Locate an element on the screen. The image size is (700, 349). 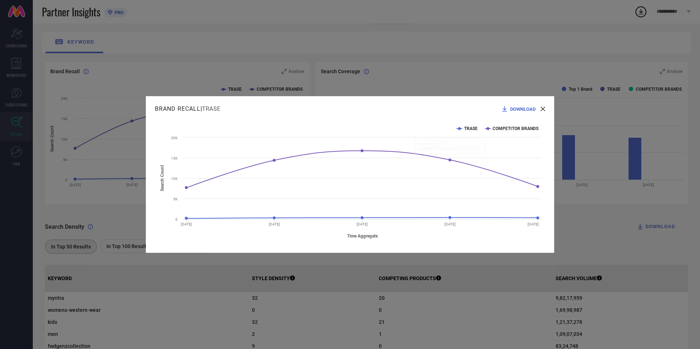
text: 20K is located at coordinates (174, 138).